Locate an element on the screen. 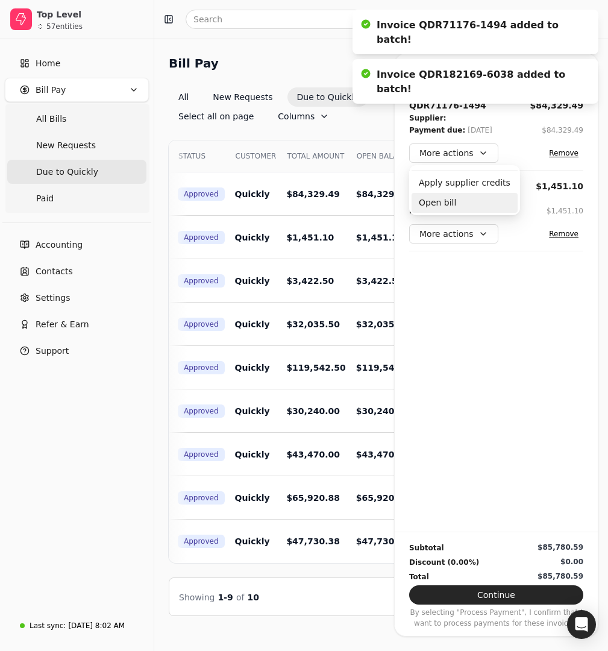  span: STATUS is located at coordinates (192, 156).